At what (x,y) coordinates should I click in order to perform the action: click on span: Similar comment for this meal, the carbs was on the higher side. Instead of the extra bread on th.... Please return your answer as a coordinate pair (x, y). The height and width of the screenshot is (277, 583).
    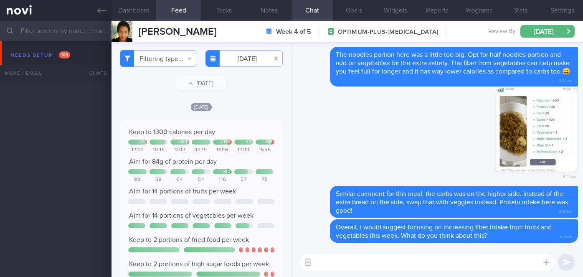
    Looking at the image, I should click on (452, 202).